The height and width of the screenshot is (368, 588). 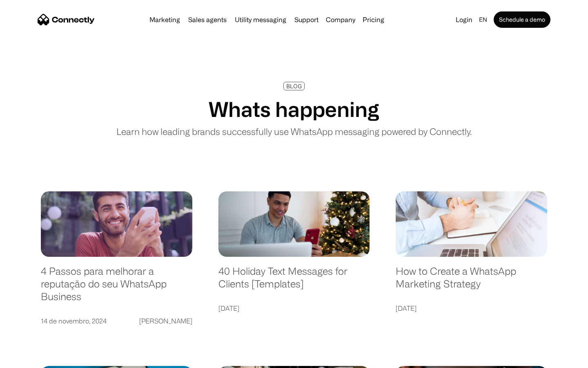 I want to click on a: Marketing, so click(x=164, y=19).